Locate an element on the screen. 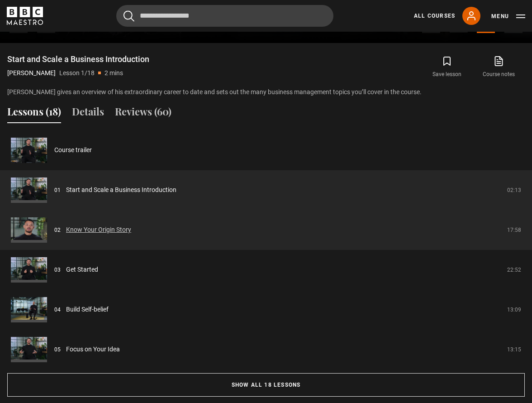 The width and height of the screenshot is (532, 403). button: Reviews (60) is located at coordinates (143, 114).